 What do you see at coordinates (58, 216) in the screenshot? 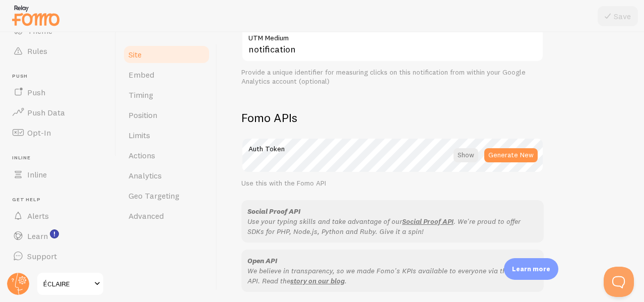
I see `a: Alerts` at bounding box center [58, 216].